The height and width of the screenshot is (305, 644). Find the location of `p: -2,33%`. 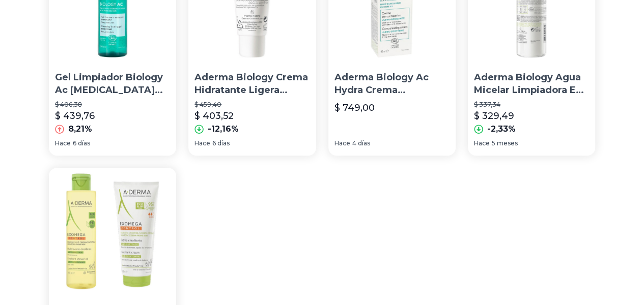

p: -2,33% is located at coordinates (502, 129).